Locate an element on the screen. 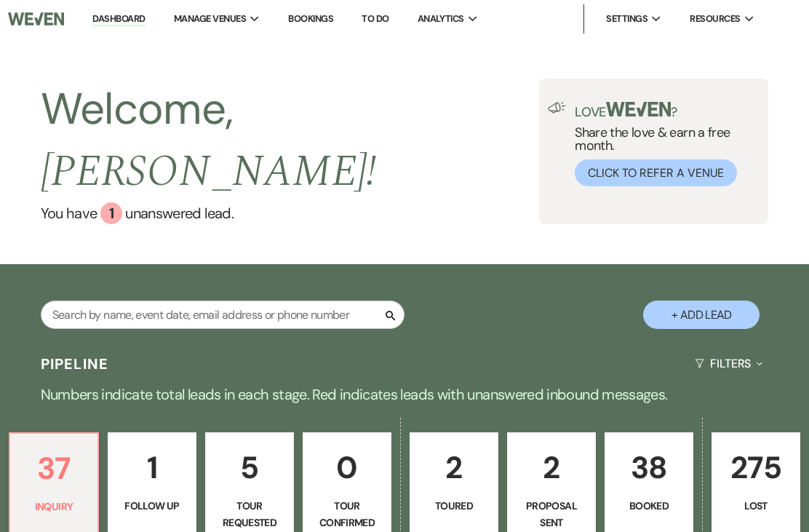 The height and width of the screenshot is (532, 809). p: Love ? is located at coordinates (668, 110).